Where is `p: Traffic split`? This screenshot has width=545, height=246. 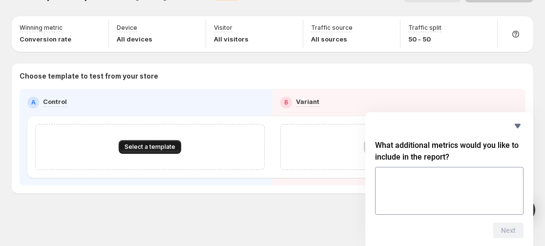 p: Traffic split is located at coordinates (425, 28).